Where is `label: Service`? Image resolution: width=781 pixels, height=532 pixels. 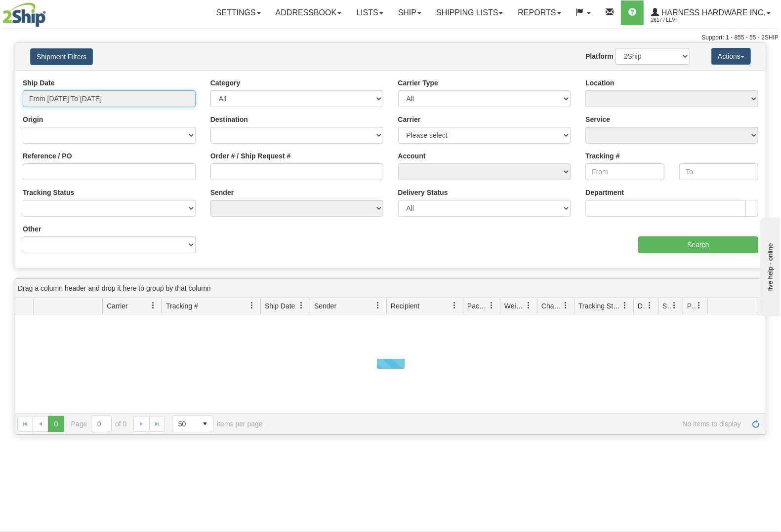 label: Service is located at coordinates (598, 119).